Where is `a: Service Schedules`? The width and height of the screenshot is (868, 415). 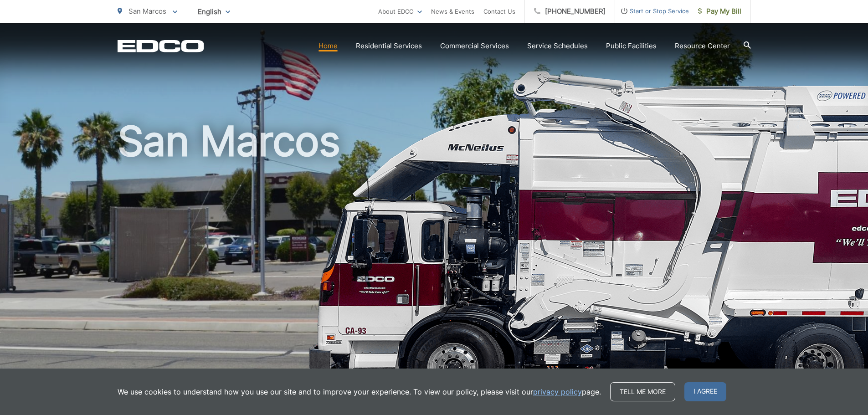
a: Service Schedules is located at coordinates (557, 46).